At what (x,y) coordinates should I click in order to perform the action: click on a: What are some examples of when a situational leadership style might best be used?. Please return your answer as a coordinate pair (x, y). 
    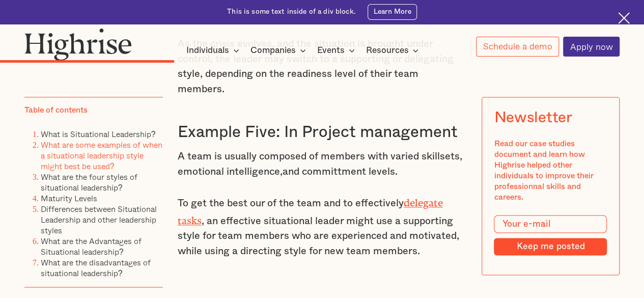
    Looking at the image, I should click on (101, 156).